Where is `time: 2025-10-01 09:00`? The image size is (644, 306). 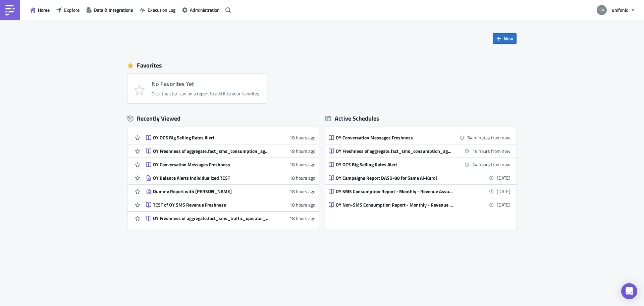 time: 2025-10-01 09:00 is located at coordinates (504, 177).